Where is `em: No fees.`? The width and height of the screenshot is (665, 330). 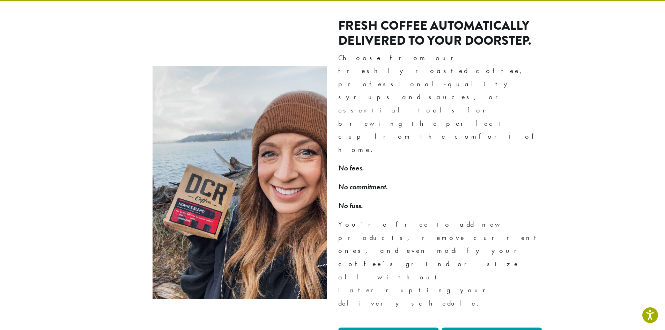 em: No fees. is located at coordinates (351, 168).